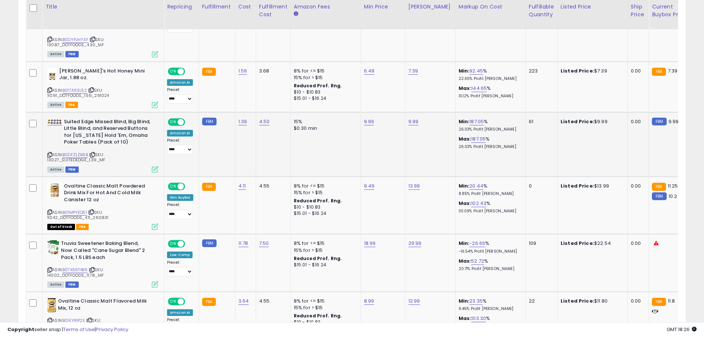  I want to click on a: 144.65, so click(479, 88).